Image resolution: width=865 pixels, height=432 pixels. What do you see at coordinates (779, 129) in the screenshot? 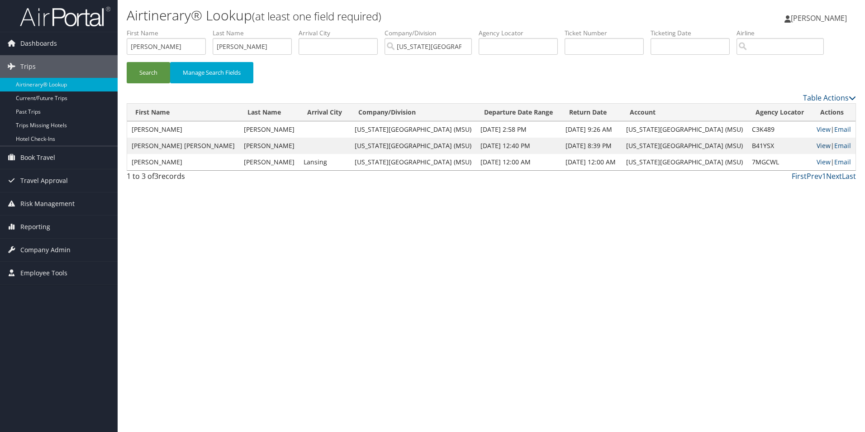
I see `td: C3K489` at bounding box center [779, 129].